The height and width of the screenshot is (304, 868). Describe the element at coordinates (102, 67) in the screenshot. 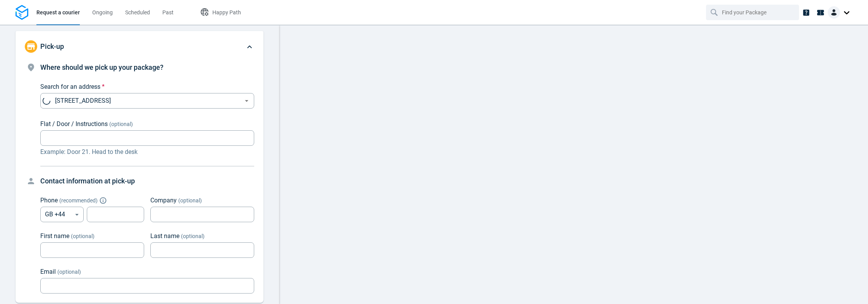

I see `span: Where should we pick up your package?` at that location.